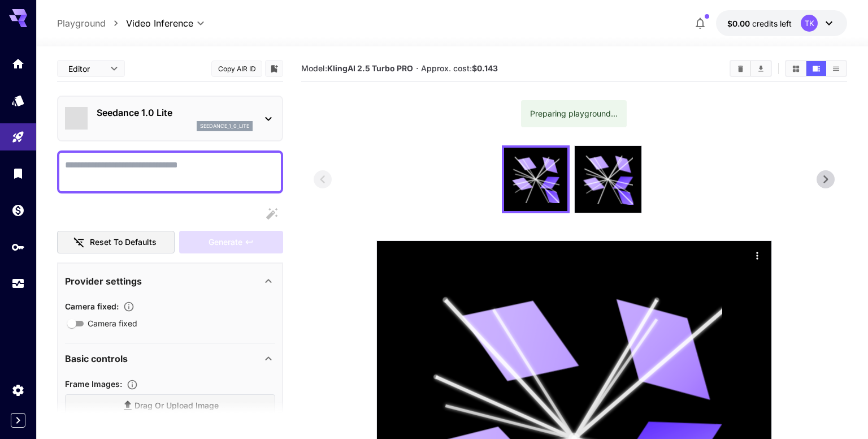  What do you see at coordinates (96, 359) in the screenshot?
I see `p: Basic controls` at bounding box center [96, 359].